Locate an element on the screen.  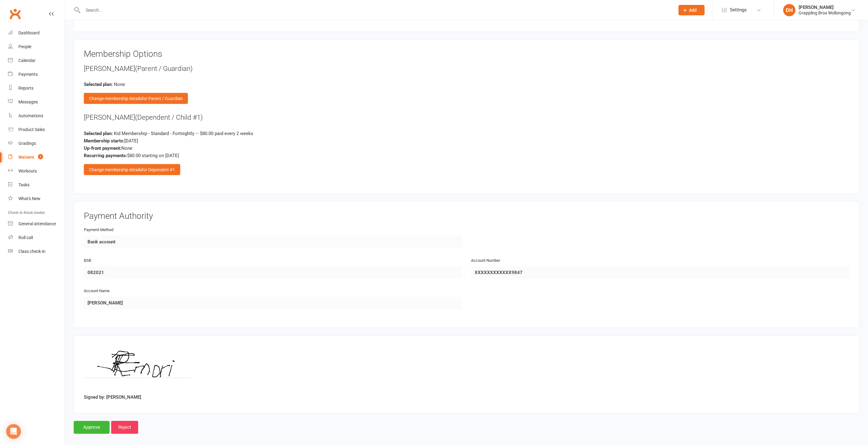
a: Calendar is located at coordinates (36, 60).